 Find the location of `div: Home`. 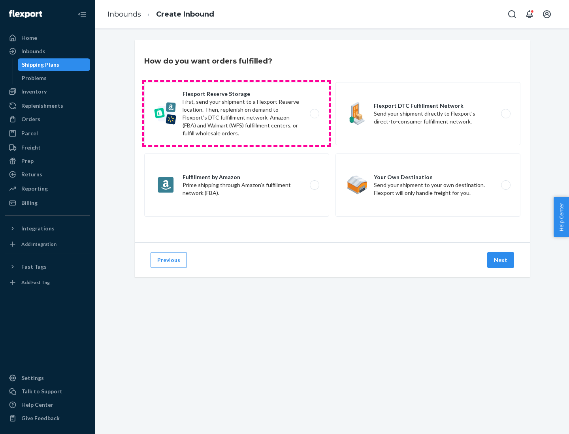

div: Home is located at coordinates (29, 38).